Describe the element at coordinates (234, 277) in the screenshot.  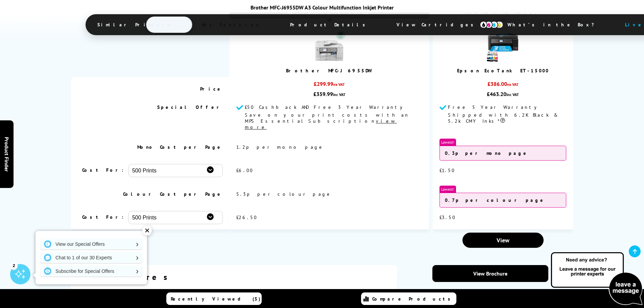
I see `div: Key features` at that location.